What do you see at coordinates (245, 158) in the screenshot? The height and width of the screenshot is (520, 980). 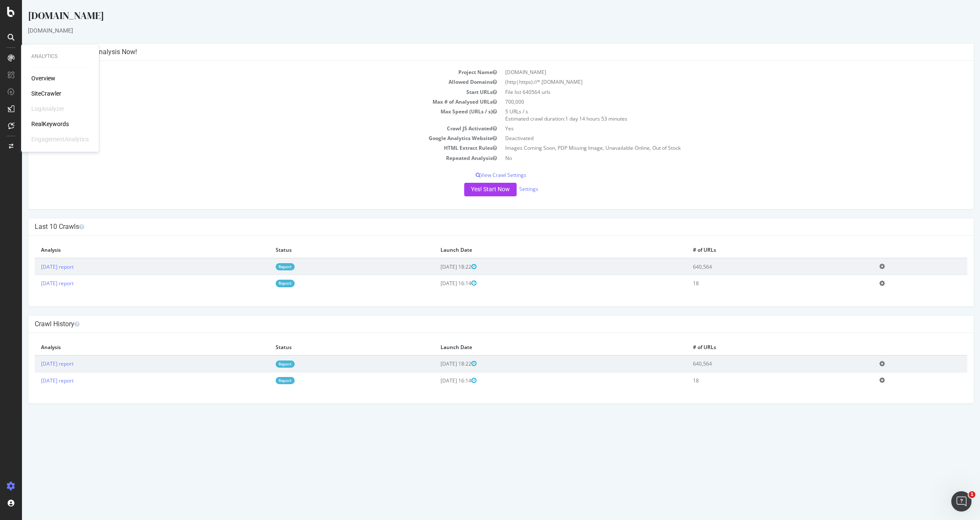 I see `td: Repeated Analysis` at bounding box center [245, 158].